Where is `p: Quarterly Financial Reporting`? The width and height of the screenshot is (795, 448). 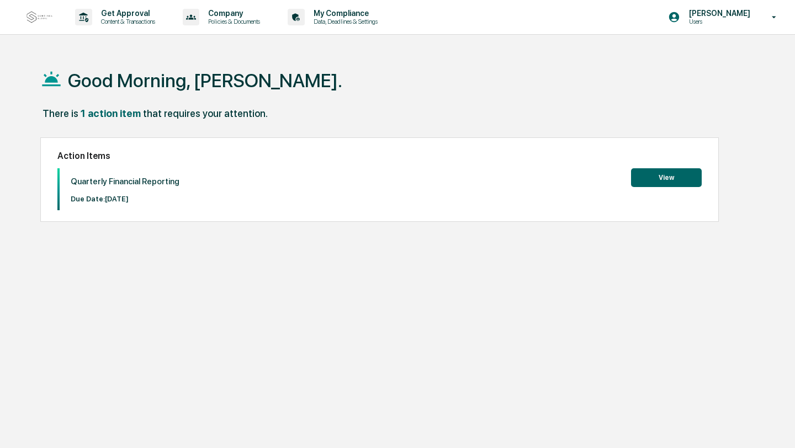
p: Quarterly Financial Reporting is located at coordinates (125, 182).